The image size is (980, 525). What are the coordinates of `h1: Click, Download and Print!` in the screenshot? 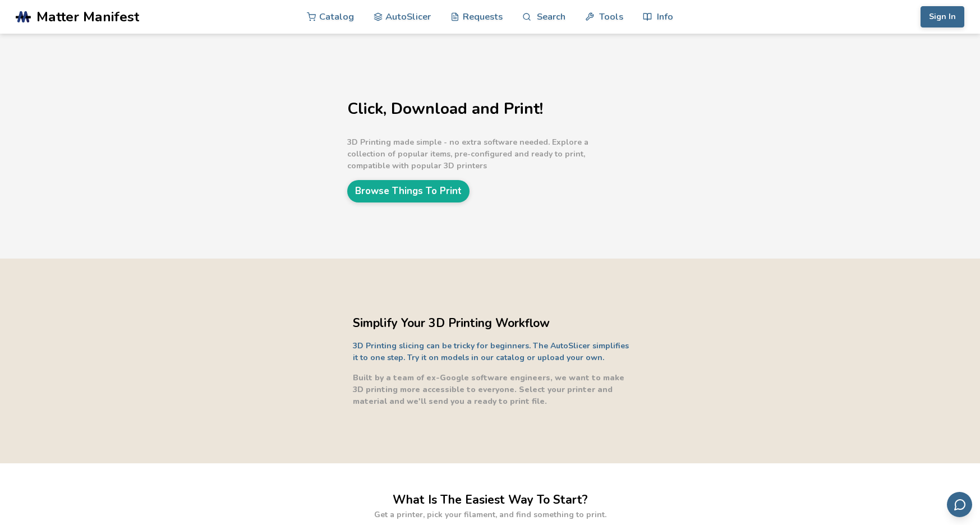 It's located at (488, 109).